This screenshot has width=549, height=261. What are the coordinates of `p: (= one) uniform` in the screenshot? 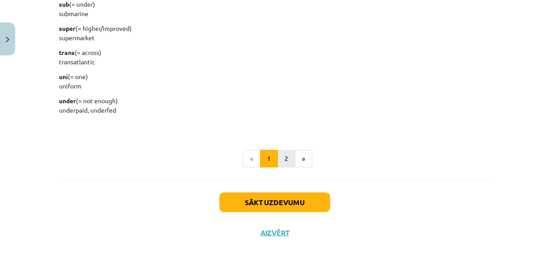 It's located at (275, 81).